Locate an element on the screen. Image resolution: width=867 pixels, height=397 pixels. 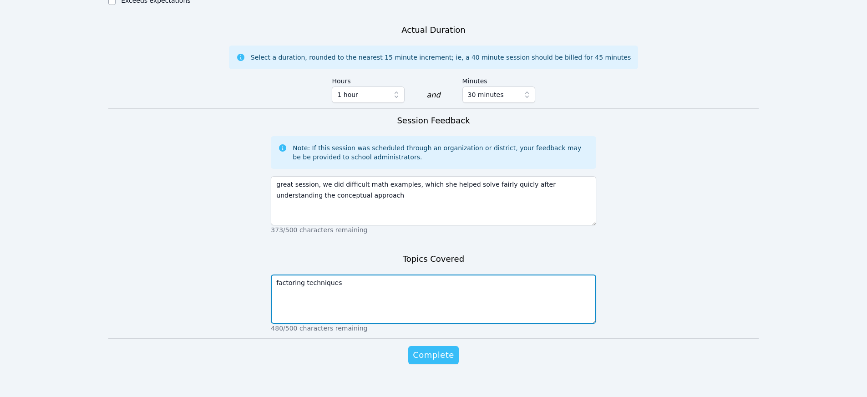
button: 30 minutes is located at coordinates (499, 95).